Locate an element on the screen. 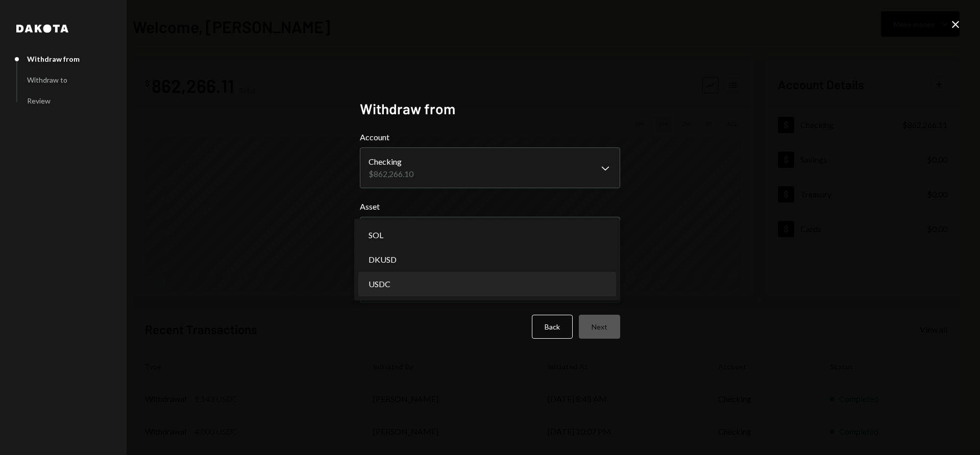 Image resolution: width=980 pixels, height=455 pixels. div: Withdraw to is located at coordinates (47, 80).